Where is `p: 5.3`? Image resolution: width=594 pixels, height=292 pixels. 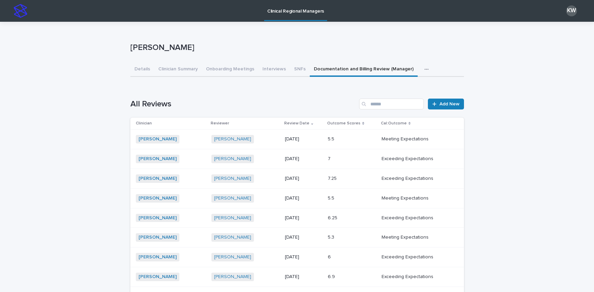
p: 5.3 is located at coordinates (331, 237).